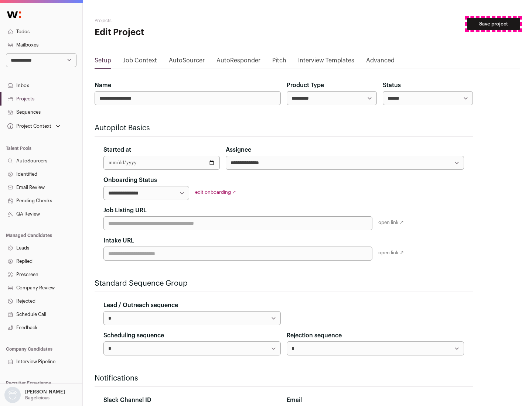 The width and height of the screenshot is (532, 406). What do you see at coordinates (375, 400) in the screenshot?
I see `div: Email` at bounding box center [375, 400].